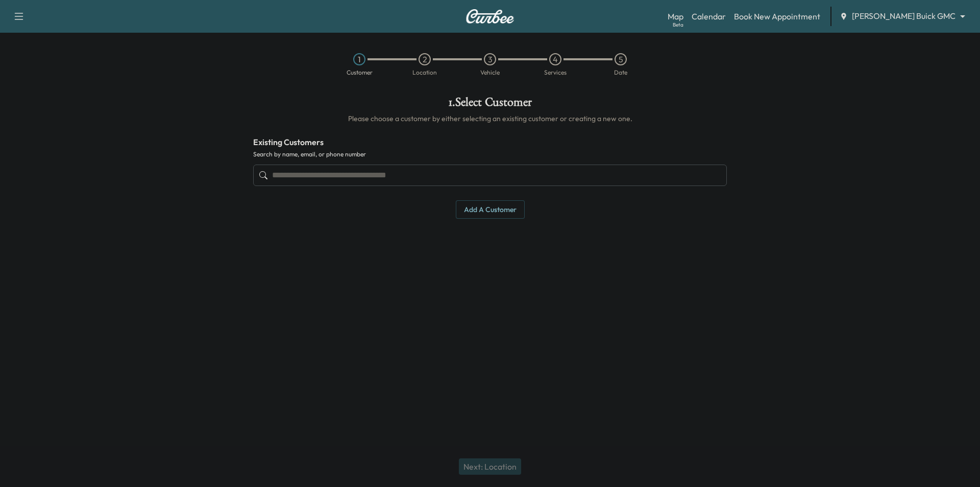  What do you see at coordinates (424, 59) in the screenshot?
I see `div: 2` at bounding box center [424, 59].